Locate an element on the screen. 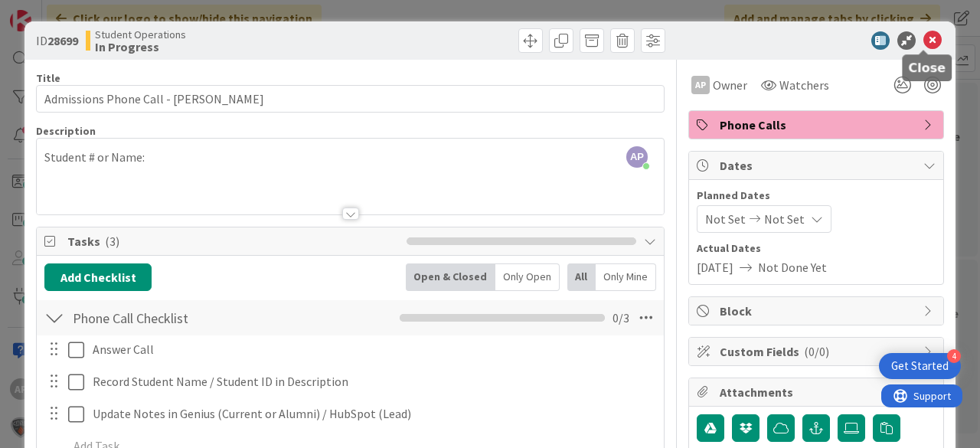 This screenshot has height=448, width=980. p: Student # or Name: is located at coordinates (350, 157).